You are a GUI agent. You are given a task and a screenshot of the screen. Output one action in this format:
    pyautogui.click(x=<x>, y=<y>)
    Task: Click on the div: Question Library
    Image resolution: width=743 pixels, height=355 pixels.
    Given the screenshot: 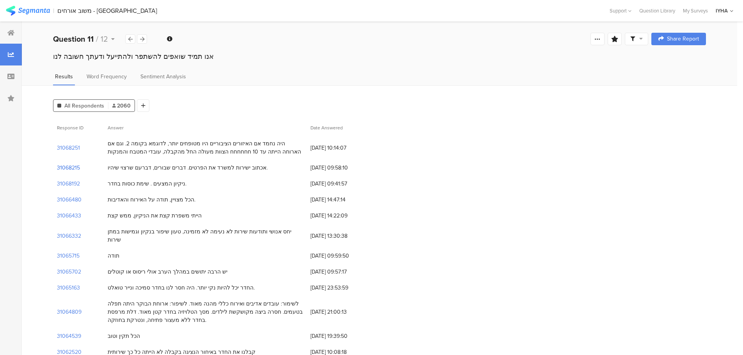 What is the action you would take?
    pyautogui.click(x=658, y=11)
    